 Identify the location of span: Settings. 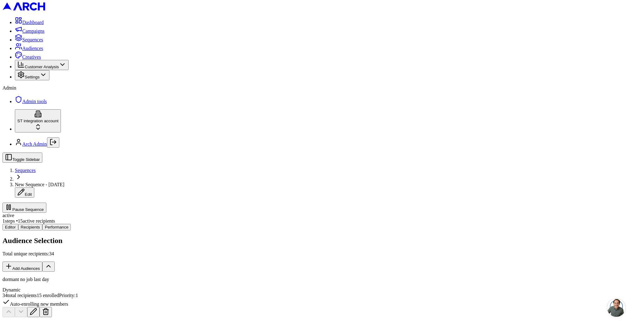
(32, 77).